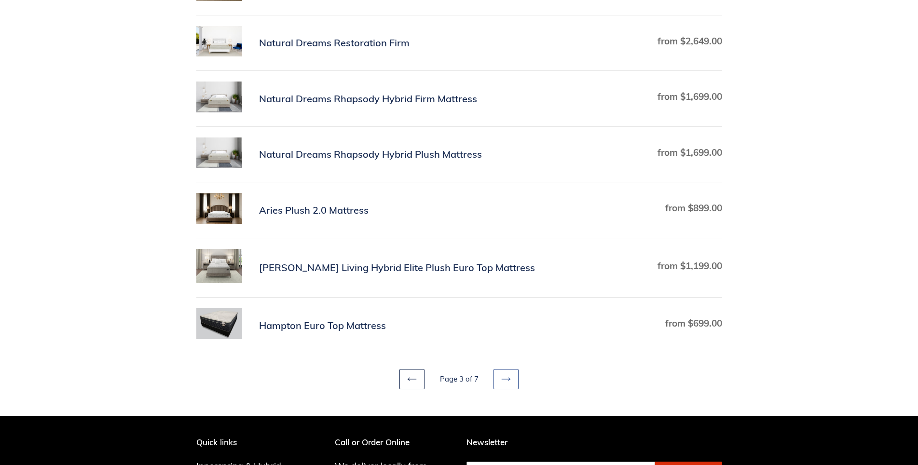 The width and height of the screenshot is (918, 465). I want to click on p: Quick links, so click(246, 442).